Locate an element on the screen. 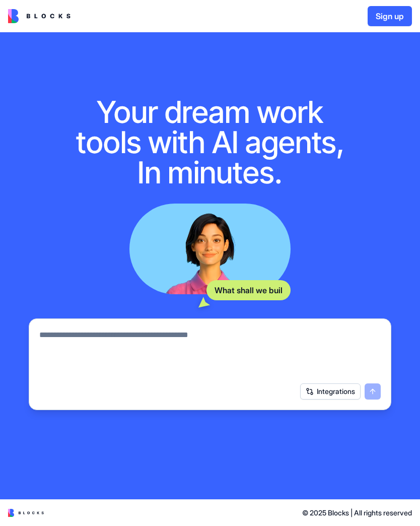 This screenshot has height=526, width=420. div: What shall we buil is located at coordinates (248, 290).